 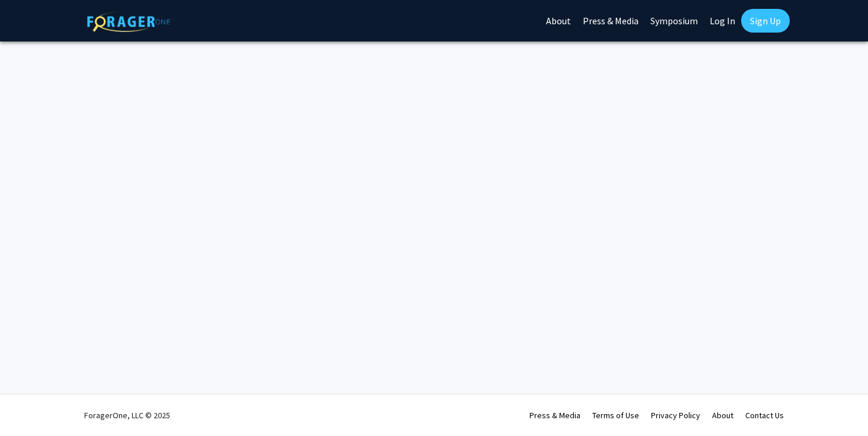 What do you see at coordinates (615, 415) in the screenshot?
I see `a: Terms of Use` at bounding box center [615, 415].